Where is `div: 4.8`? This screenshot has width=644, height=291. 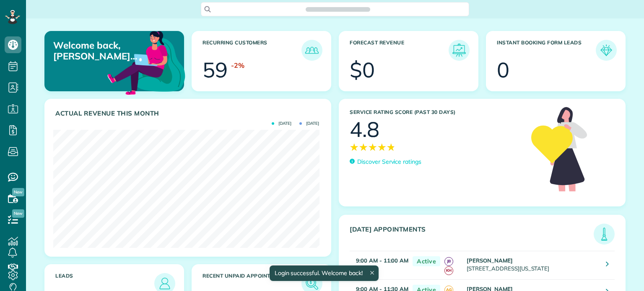
div: 4.8 is located at coordinates (365, 129).